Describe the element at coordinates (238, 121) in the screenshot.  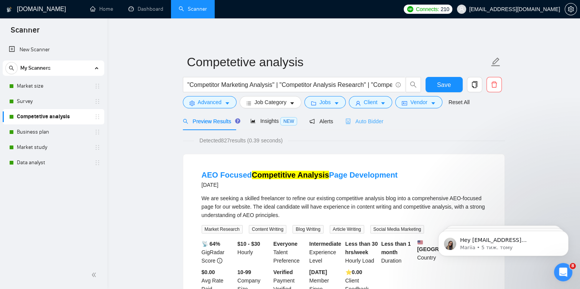
I see `div: Tooltip anchor` at that location.